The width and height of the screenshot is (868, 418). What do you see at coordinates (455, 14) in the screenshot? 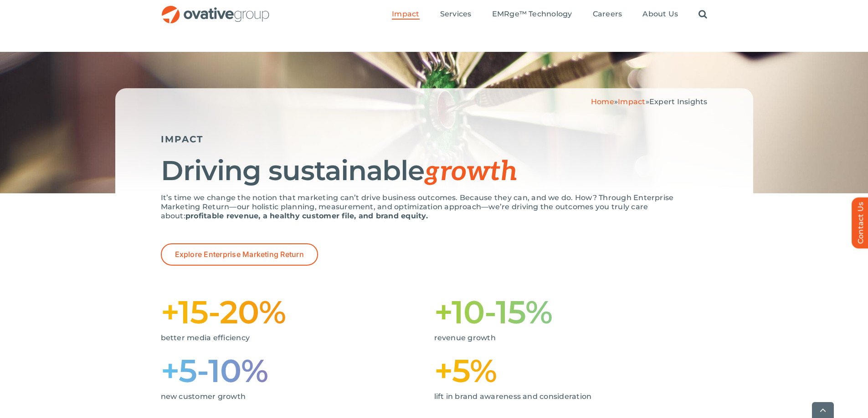
I see `span: Services` at bounding box center [455, 14].